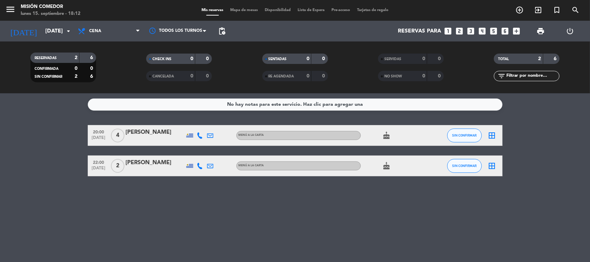 The image size is (590, 262). I want to click on span: SENTADAS, so click(278, 59).